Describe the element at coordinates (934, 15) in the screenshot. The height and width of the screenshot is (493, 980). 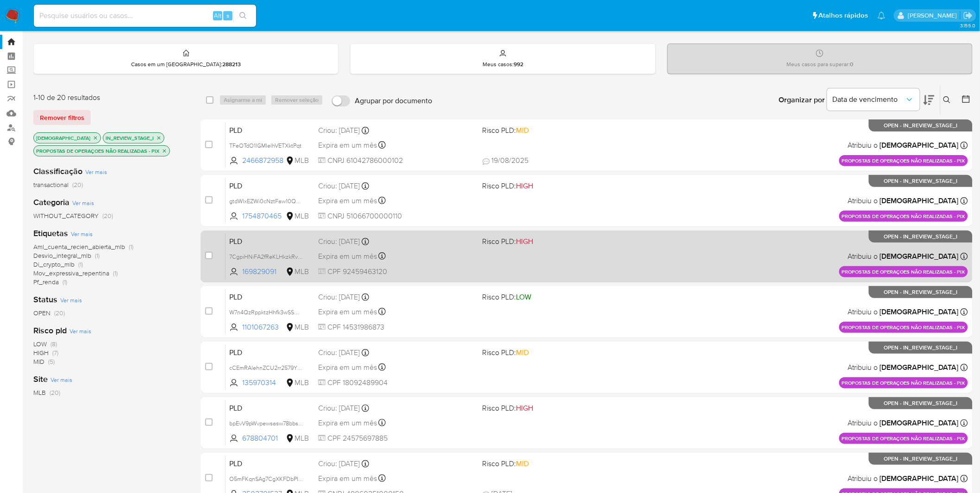
I see `p: igor.silva@mercadolivre.com` at that location.